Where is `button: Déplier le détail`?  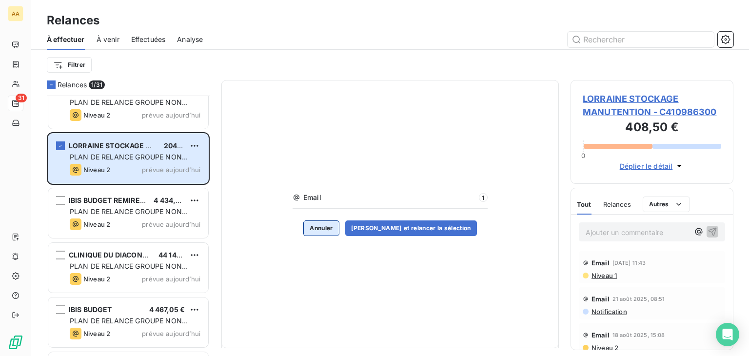 button: Déplier le détail is located at coordinates (652, 166).